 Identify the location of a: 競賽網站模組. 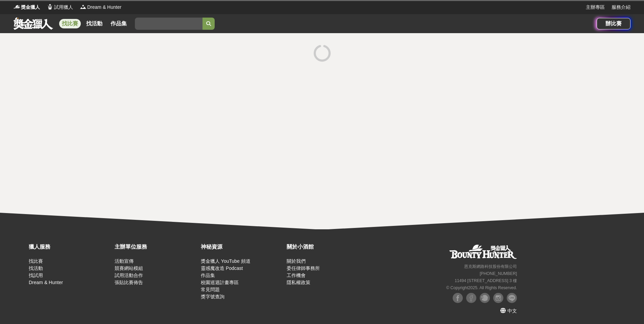
(129, 268).